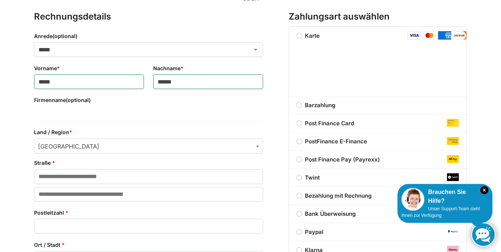 This screenshot has width=501, height=252. What do you see at coordinates (378, 17) in the screenshot?
I see `h3: Zahlungsart auswählen` at bounding box center [378, 17].